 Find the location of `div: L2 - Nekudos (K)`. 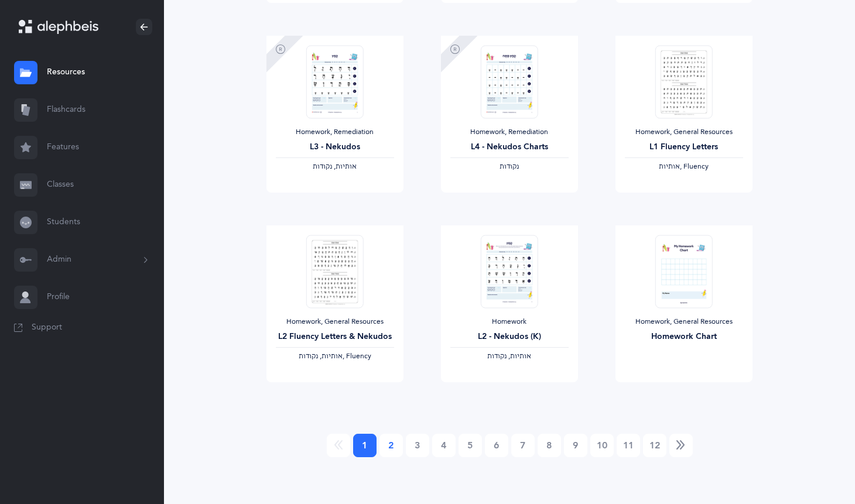

div: L2 - Nekudos (K) is located at coordinates (509, 337).